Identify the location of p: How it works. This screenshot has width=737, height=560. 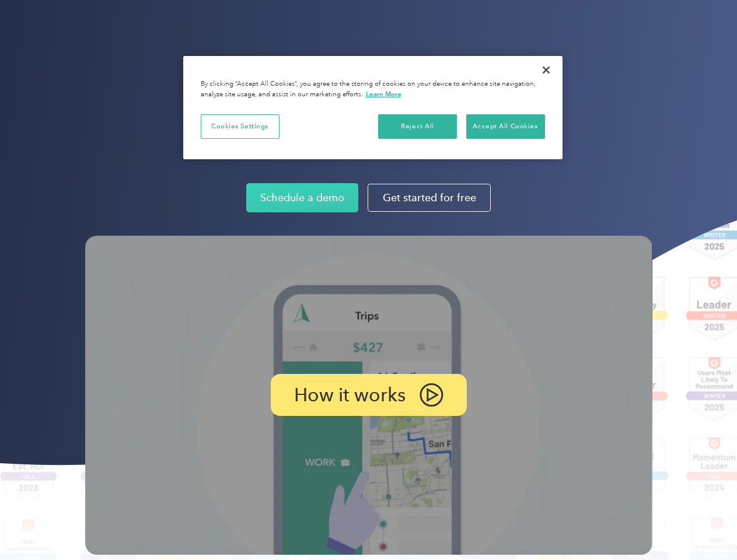
(349, 395).